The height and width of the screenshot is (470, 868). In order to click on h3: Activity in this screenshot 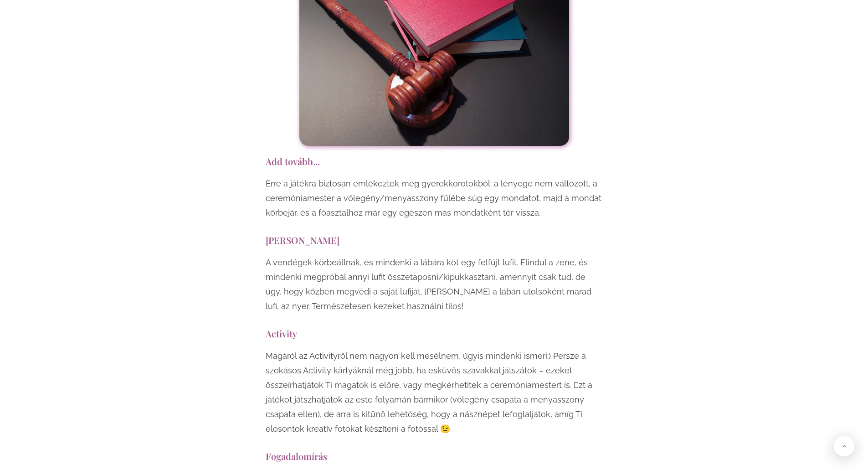, I will do `click(434, 333)`.